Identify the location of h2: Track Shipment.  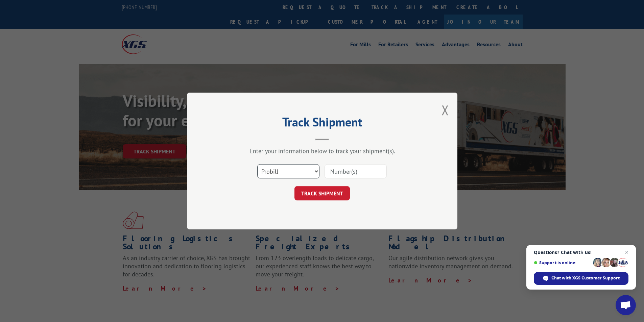
(322, 124).